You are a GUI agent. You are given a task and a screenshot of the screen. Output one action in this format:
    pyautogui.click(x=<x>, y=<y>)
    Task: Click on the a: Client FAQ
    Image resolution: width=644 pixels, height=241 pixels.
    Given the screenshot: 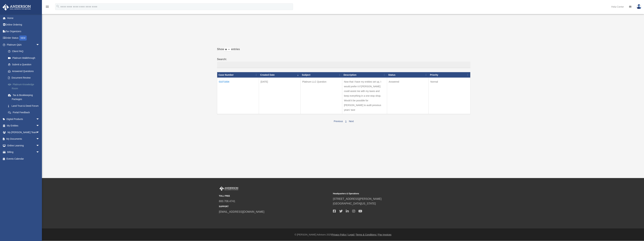 What is the action you would take?
    pyautogui.click(x=25, y=51)
    